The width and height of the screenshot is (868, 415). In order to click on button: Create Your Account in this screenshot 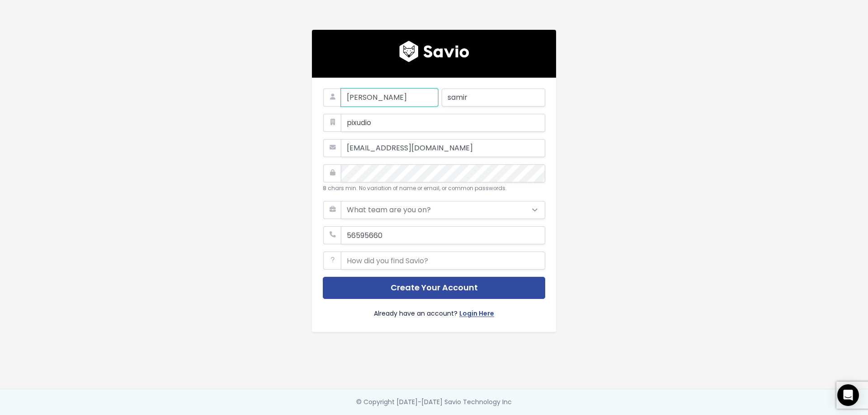, I will do `click(434, 288)`.